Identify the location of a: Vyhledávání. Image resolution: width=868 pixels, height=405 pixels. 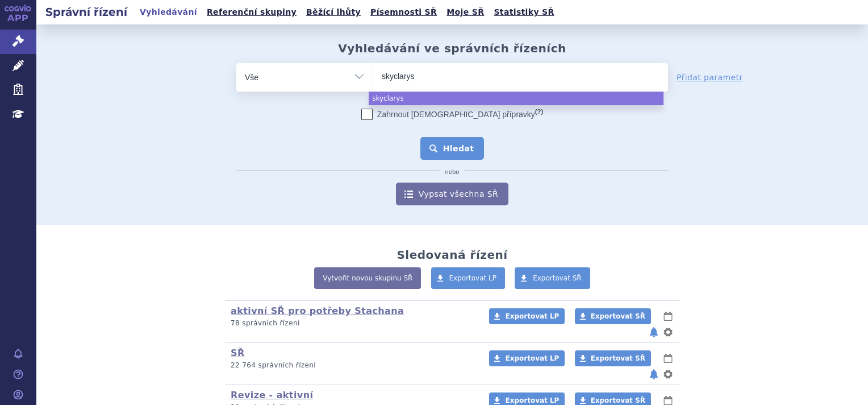
(168, 12).